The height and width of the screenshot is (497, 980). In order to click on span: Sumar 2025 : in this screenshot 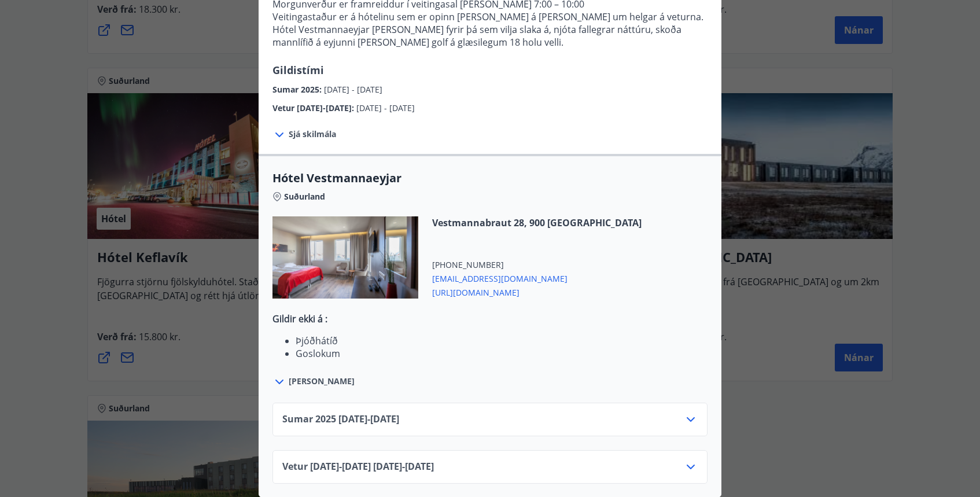, I will do `click(298, 89)`.